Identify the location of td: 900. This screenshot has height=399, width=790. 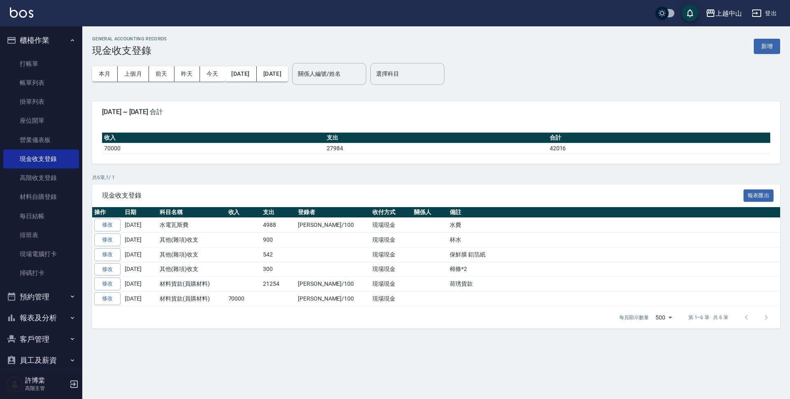
(278, 240).